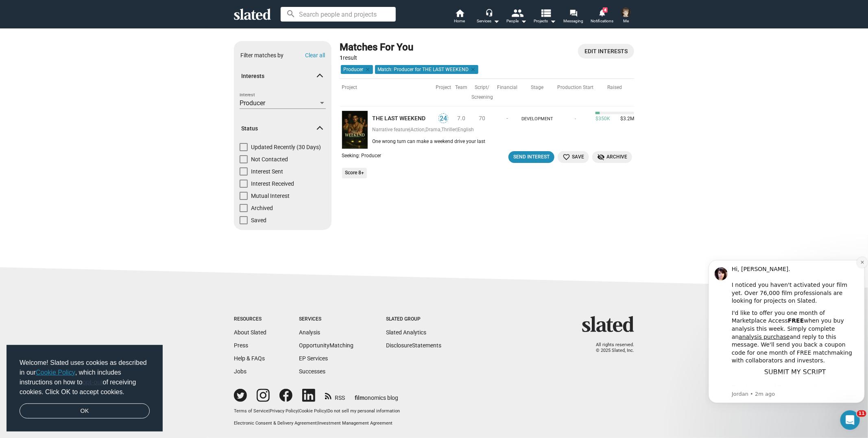  What do you see at coordinates (377, 48) in the screenshot?
I see `div: Matches For You` at bounding box center [377, 48].